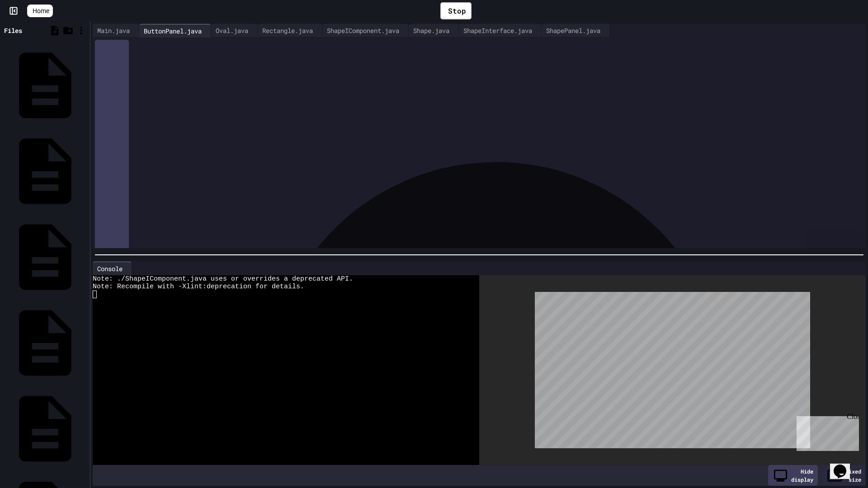 The height and width of the screenshot is (488, 868). I want to click on div: Stop, so click(455, 11).